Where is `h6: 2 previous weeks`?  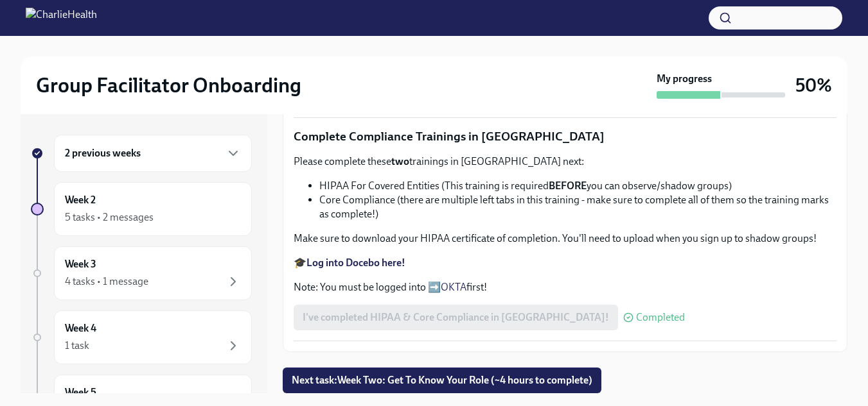
h6: 2 previous weeks is located at coordinates (103, 154).